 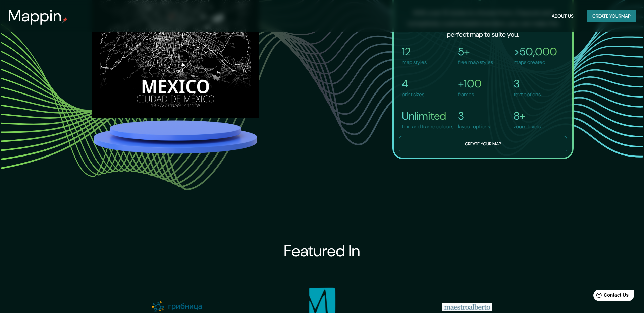 What do you see at coordinates (527, 116) in the screenshot?
I see `h4: 8+` at bounding box center [527, 116].